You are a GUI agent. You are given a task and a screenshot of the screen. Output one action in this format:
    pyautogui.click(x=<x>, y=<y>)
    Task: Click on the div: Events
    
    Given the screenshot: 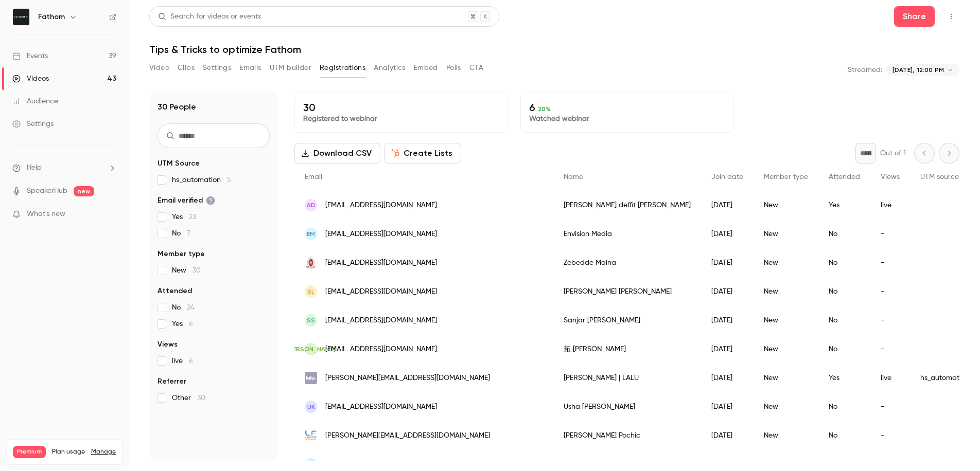 What is the action you would take?
    pyautogui.click(x=30, y=56)
    